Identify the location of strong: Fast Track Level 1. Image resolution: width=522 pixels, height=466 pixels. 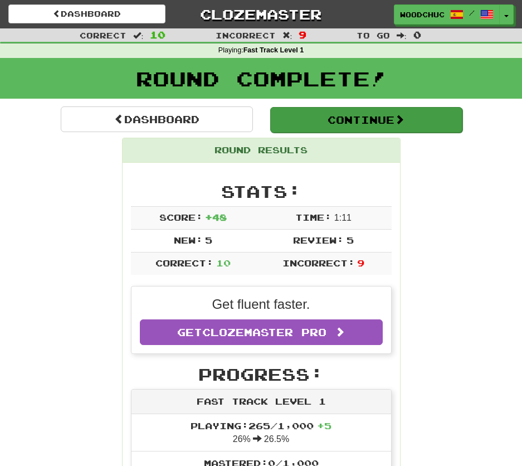
(274, 50).